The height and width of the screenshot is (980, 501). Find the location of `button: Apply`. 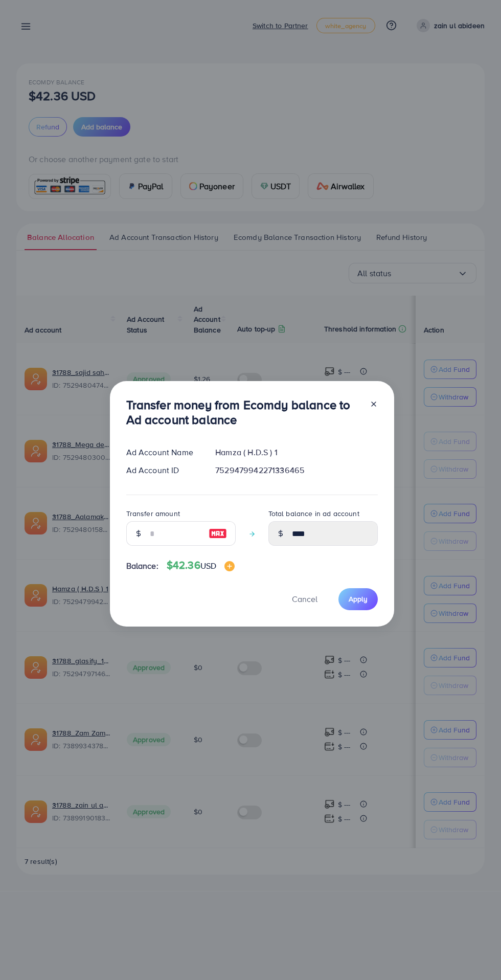

button: Apply is located at coordinates (358, 599).